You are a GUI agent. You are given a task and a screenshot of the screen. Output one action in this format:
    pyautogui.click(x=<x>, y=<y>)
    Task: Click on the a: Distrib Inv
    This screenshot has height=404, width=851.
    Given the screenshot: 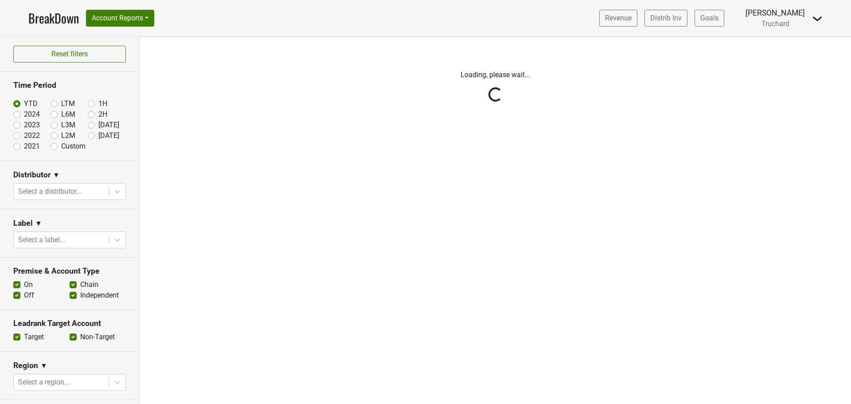 What is the action you would take?
    pyautogui.click(x=666, y=18)
    